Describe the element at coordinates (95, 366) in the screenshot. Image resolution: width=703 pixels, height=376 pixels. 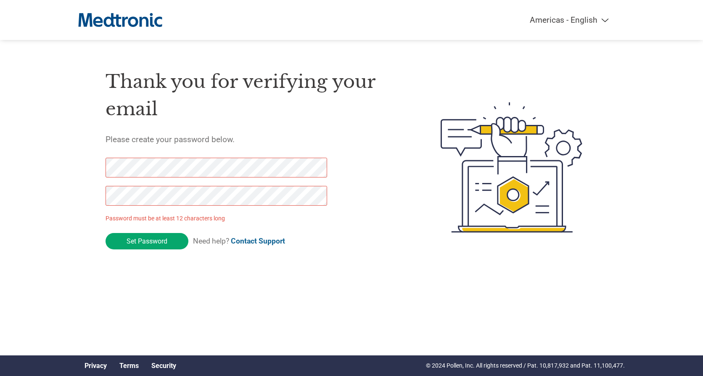
I see `a: Privacy` at that location.